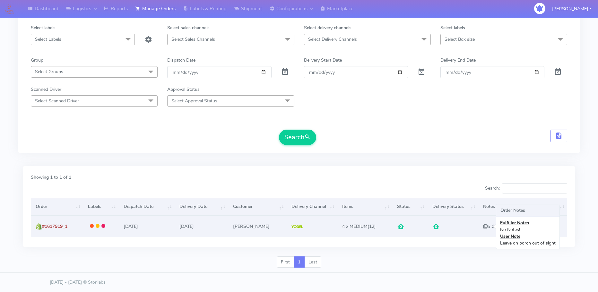 The width and height of the screenshot is (598, 292). What do you see at coordinates (37, 60) in the screenshot?
I see `label: Group` at bounding box center [37, 60].